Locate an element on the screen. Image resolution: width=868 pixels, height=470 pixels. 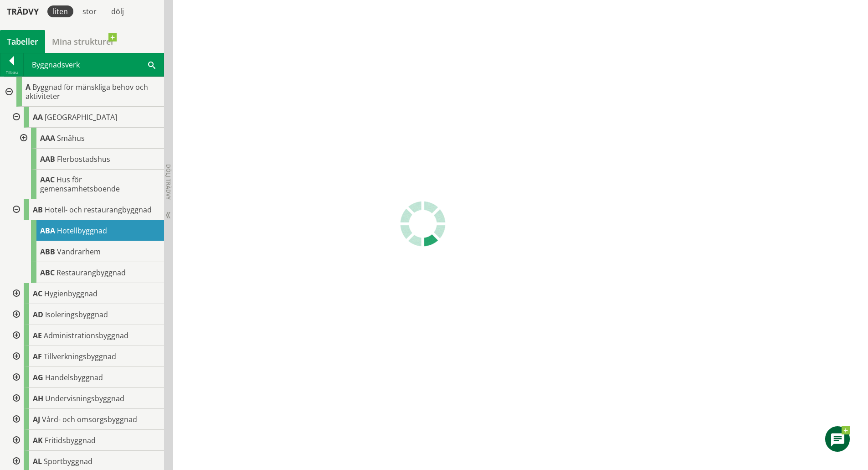
span: Restaurangbyggnad is located at coordinates (91, 273).